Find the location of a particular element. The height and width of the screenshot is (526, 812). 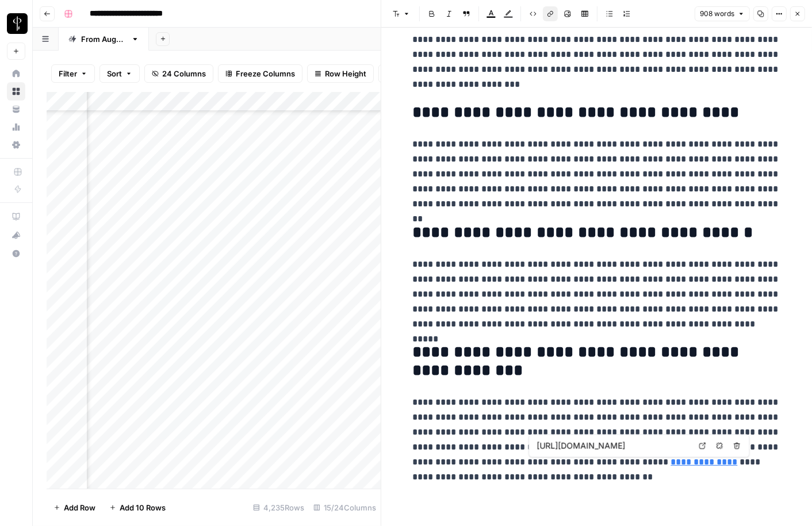

button: Add Row is located at coordinates (75, 508).